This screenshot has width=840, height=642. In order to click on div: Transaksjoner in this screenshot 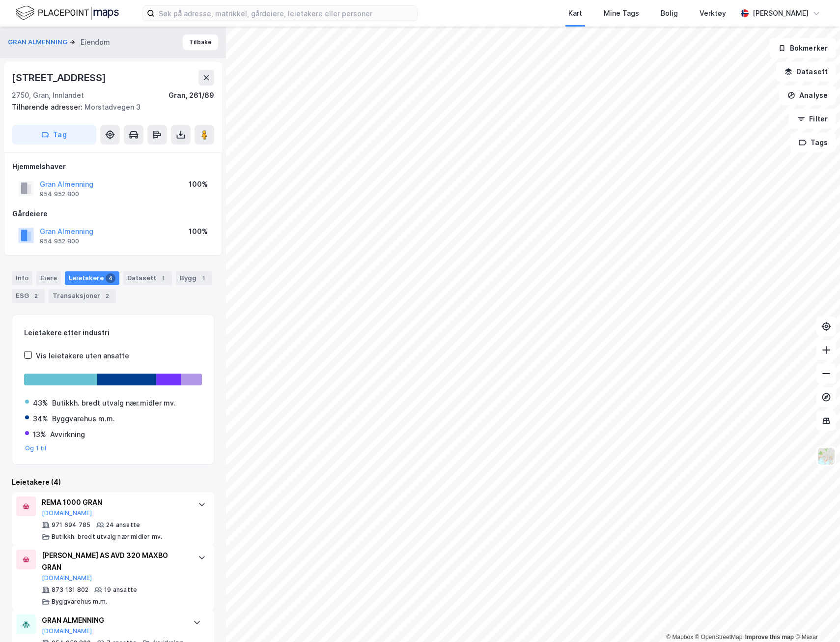, I will do `click(82, 296)`.